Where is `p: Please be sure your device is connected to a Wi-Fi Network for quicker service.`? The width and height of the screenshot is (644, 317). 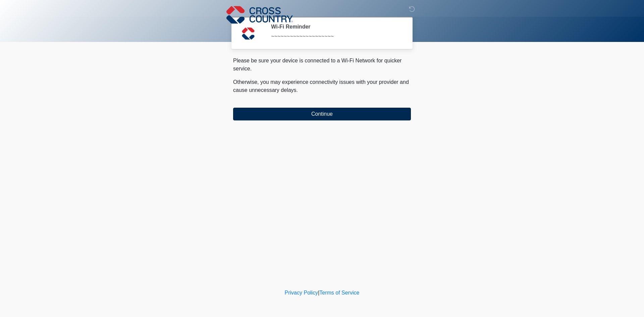
p: Please be sure your device is connected to a Wi-Fi Network for quicker service. is located at coordinates (322, 65).